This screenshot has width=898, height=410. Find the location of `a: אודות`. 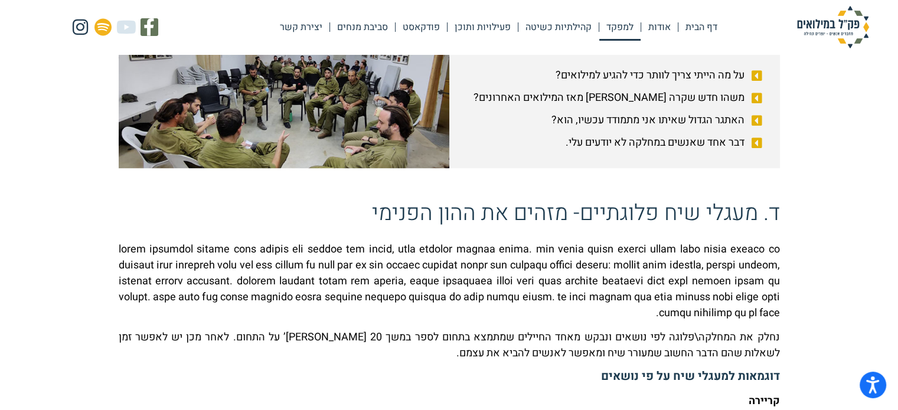

a: אודות is located at coordinates (659, 27).